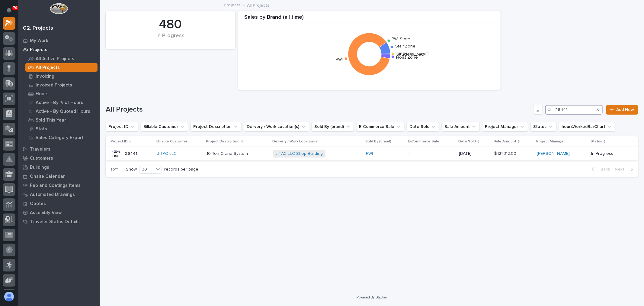  What do you see at coordinates (61, 138) in the screenshot?
I see `a: Sales Category Export` at bounding box center [61, 138].